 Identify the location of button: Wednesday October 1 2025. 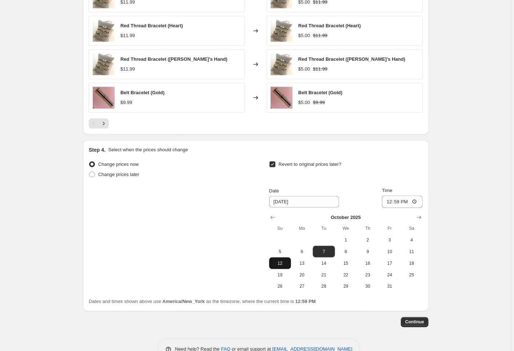
(346, 240).